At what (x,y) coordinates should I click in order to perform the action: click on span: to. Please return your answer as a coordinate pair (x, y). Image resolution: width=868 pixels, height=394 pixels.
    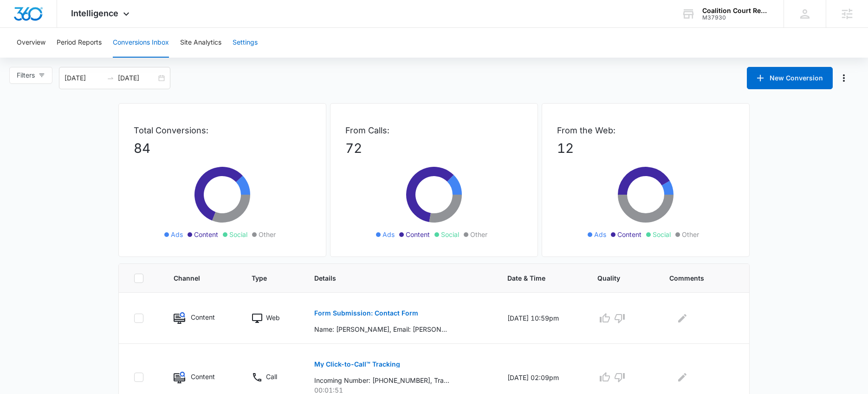
    Looking at the image, I should click on (110, 78).